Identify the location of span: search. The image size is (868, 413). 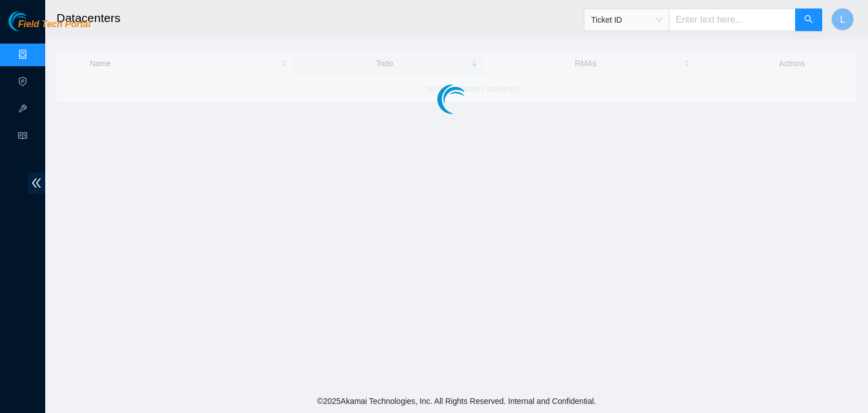
(809, 20).